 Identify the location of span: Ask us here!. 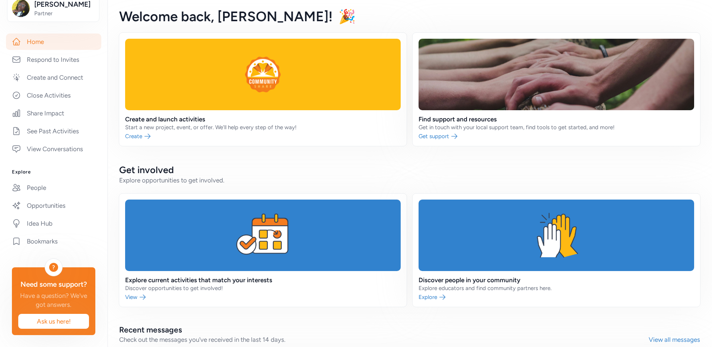
(54, 321).